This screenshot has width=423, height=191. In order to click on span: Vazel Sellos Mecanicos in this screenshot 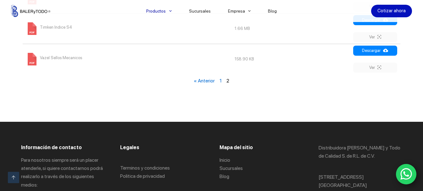, I will do `click(61, 58)`.